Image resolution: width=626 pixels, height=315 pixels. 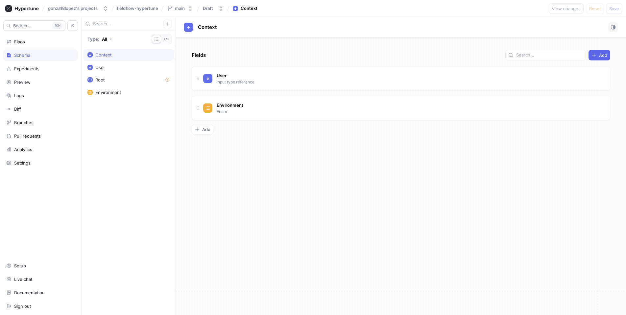 I want to click on div: Live chat, so click(x=23, y=280).